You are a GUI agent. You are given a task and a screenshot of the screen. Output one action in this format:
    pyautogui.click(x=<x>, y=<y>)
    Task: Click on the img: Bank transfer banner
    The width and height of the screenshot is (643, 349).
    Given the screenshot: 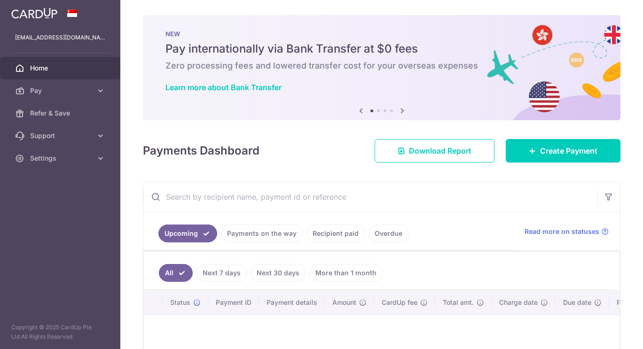 What is the action you would take?
    pyautogui.click(x=382, y=68)
    